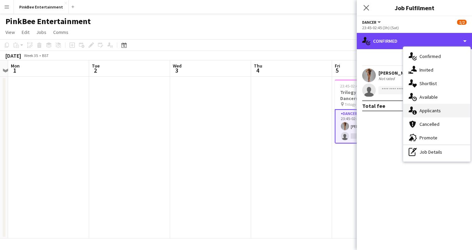 This screenshot has width=472, height=250. What do you see at coordinates (45, 55) in the screenshot?
I see `div: BST` at bounding box center [45, 55].